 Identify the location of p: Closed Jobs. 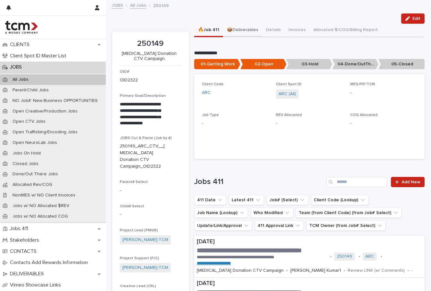
(25, 164).